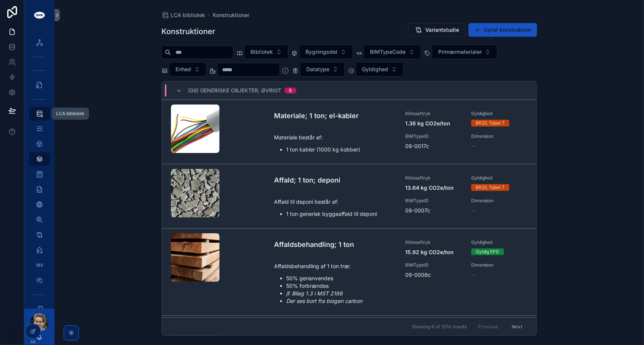 The height and width of the screenshot is (345, 644). What do you see at coordinates (195, 258) in the screenshot?
I see `div: Artikel_trae_haardheder-p.webp` at bounding box center [195, 258].